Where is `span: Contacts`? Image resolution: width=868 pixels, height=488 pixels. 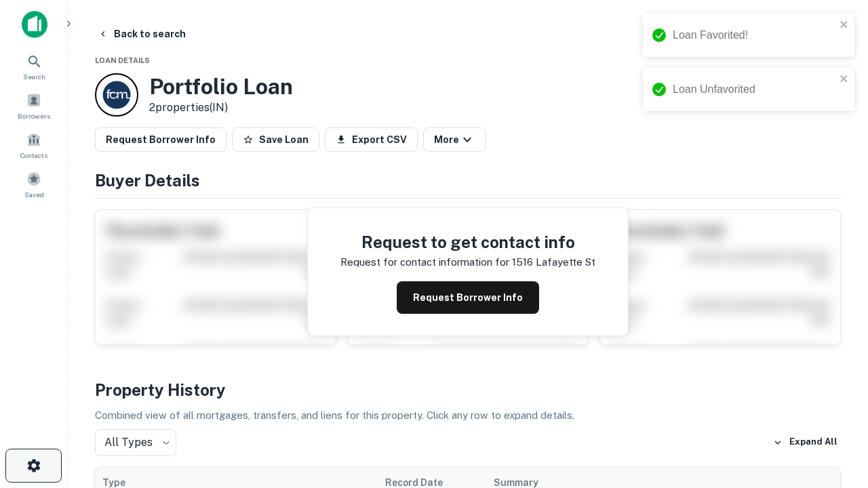 span: Contacts is located at coordinates (34, 155).